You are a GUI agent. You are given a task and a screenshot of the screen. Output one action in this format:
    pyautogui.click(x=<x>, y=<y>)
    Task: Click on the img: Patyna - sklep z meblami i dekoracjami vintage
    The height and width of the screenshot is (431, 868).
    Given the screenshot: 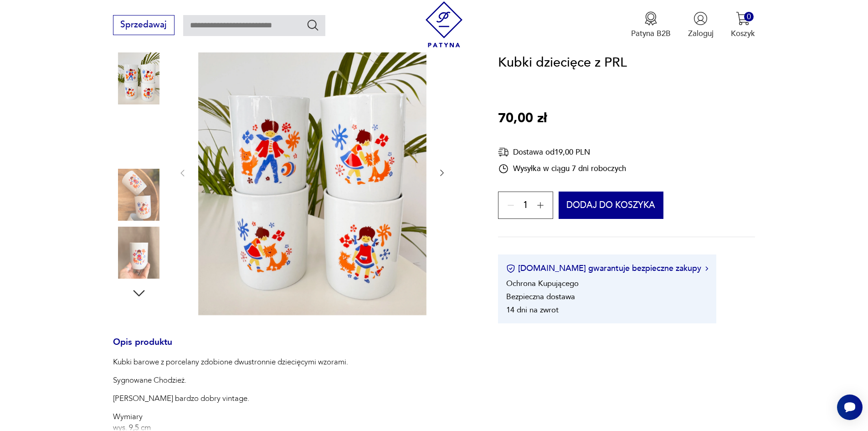 What is the action you would take?
    pyautogui.click(x=444, y=24)
    